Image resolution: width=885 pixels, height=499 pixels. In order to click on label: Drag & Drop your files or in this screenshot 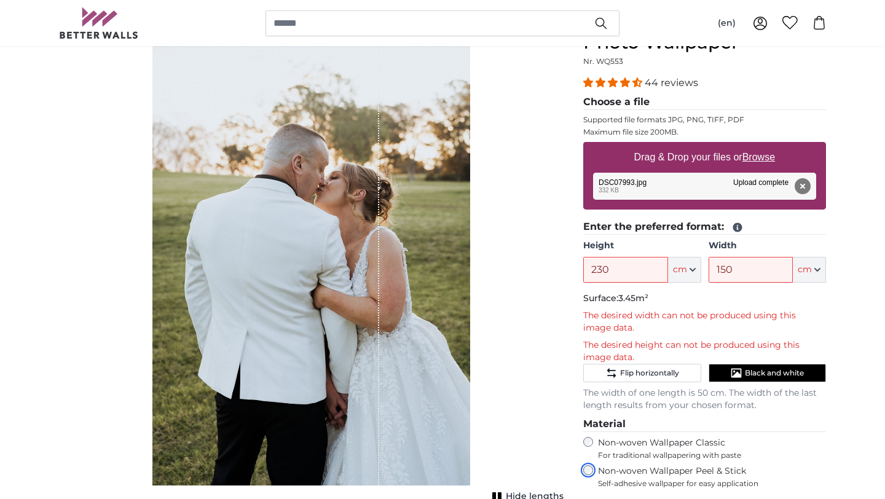, I will do `click(704, 157)`.